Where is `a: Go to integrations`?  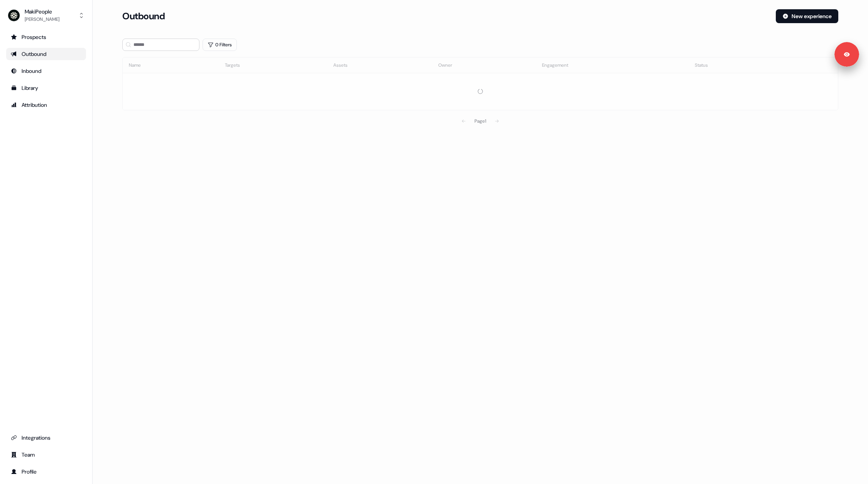
a: Go to integrations is located at coordinates (46, 437).